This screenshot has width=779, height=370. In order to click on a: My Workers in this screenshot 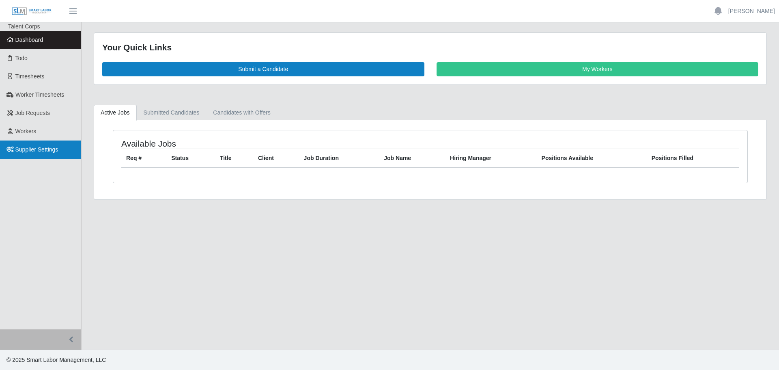, I will do `click(598, 69)`.